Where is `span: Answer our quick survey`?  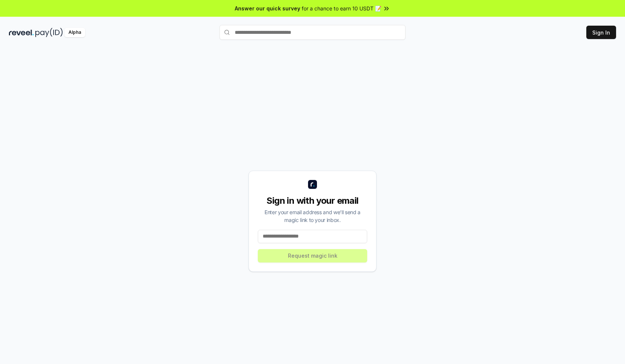
span: Answer our quick survey is located at coordinates (268, 8).